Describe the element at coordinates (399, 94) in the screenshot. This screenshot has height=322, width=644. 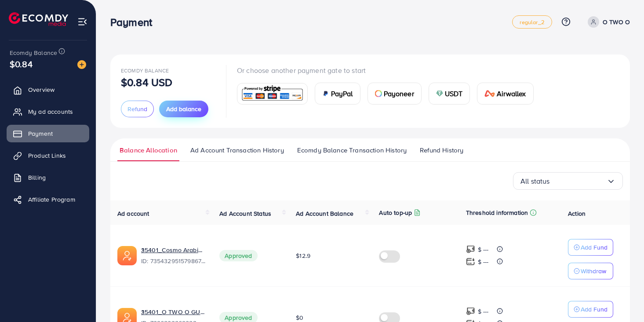
I see `span: Payoneer` at that location.